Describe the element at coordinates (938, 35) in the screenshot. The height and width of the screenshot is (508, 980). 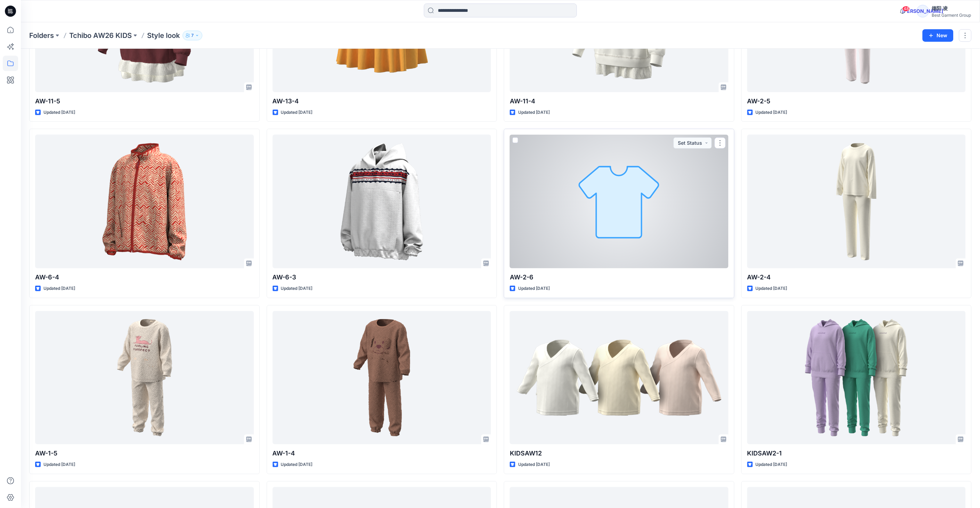
I see `button: New` at that location.